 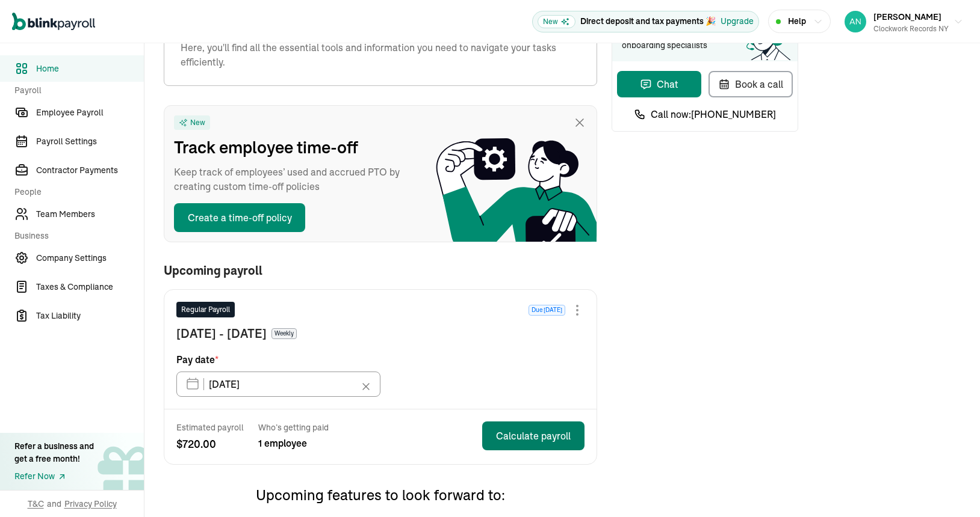 What do you see at coordinates (293, 428) in the screenshot?
I see `span: Who’s getting paid` at bounding box center [293, 428].